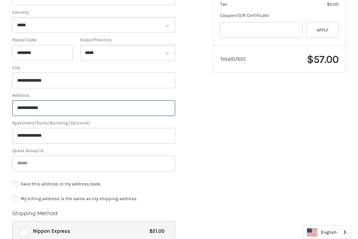  Describe the element at coordinates (94, 12) in the screenshot. I see `label: Country` at that location.